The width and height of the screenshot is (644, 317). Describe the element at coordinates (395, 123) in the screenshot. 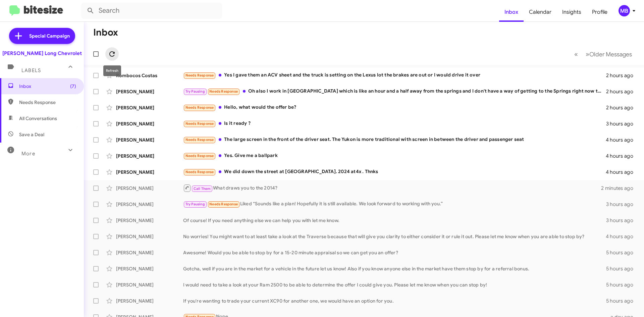

I see `div: Is it ready ?` at that location.